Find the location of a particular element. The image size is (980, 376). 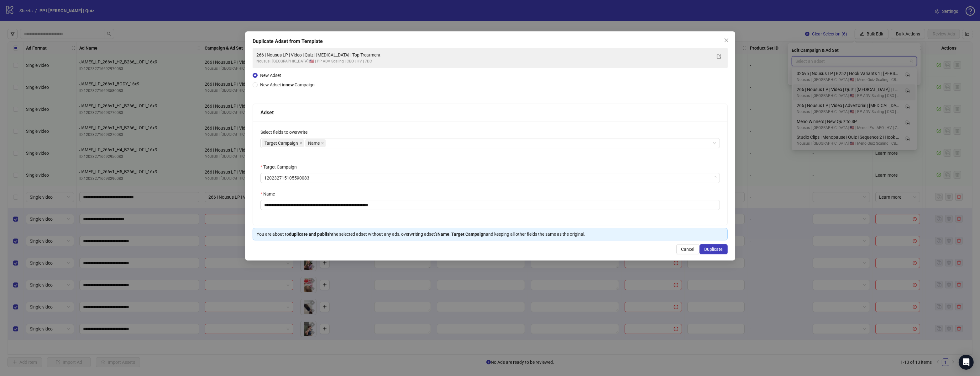

span: export is located at coordinates (719, 56).